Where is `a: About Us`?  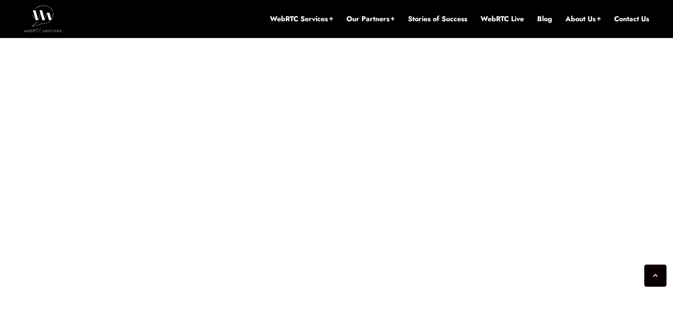 a: About Us is located at coordinates (583, 19).